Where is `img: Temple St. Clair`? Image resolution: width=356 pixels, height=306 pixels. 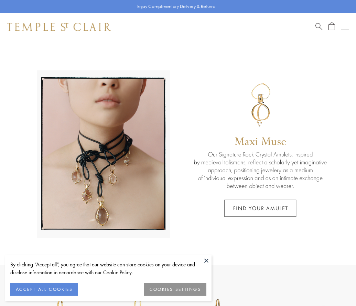
img: Temple St. Clair is located at coordinates (59, 27).